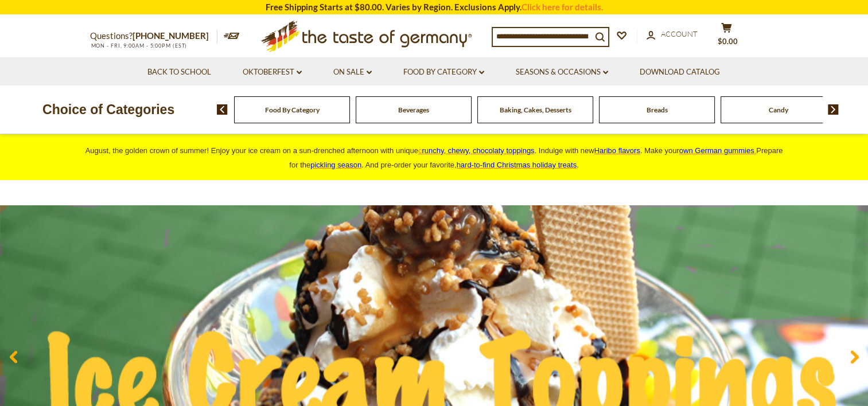 Image resolution: width=868 pixels, height=406 pixels. What do you see at coordinates (535, 109) in the screenshot?
I see `a: Baking, Cakes, Desserts` at bounding box center [535, 109].